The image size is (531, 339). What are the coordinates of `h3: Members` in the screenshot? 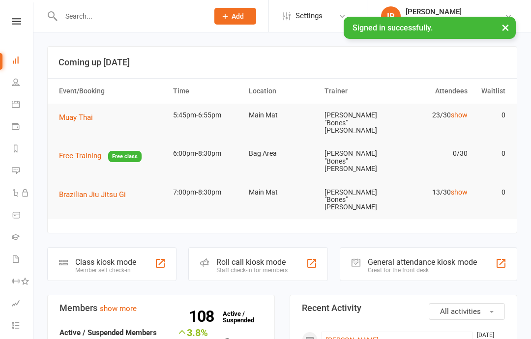 It's located at (161, 308).